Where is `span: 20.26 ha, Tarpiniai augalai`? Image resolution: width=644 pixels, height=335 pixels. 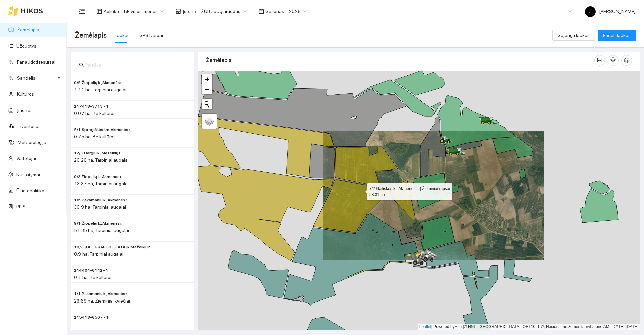
span: 20.26 ha, Tarpiniai augalai is located at coordinates (101, 160).